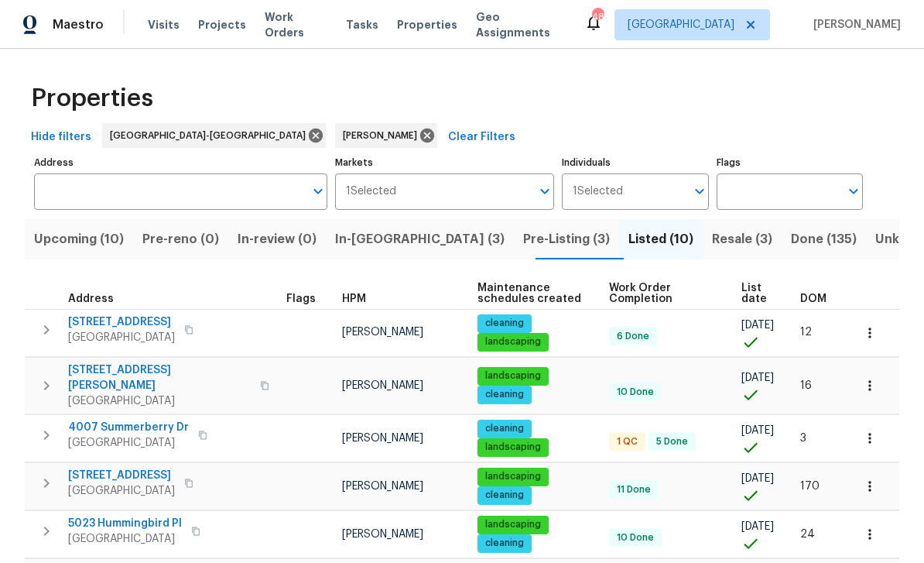  I want to click on span: Listed (10), so click(661, 239).